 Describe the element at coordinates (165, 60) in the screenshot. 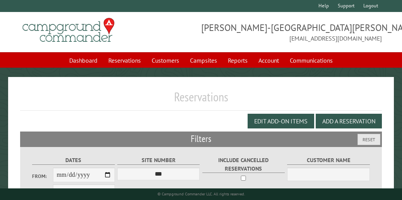

I see `a: Customers` at that location.